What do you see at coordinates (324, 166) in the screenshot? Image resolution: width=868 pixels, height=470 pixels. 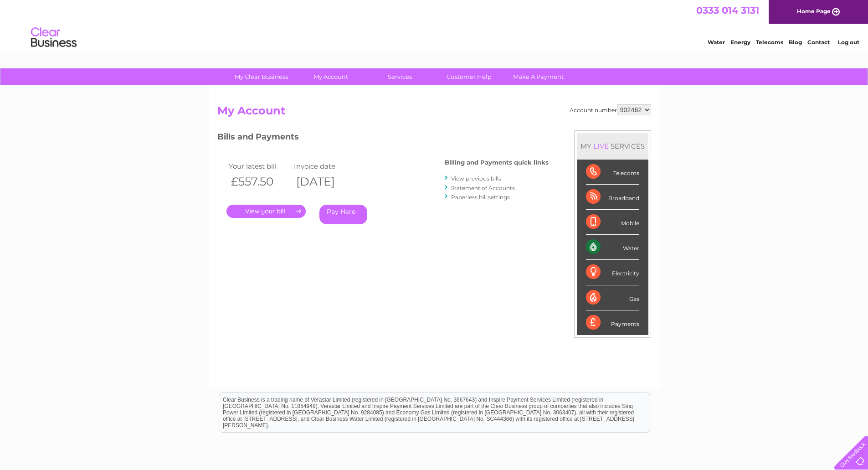 I see `td: Invoice date` at bounding box center [324, 166].